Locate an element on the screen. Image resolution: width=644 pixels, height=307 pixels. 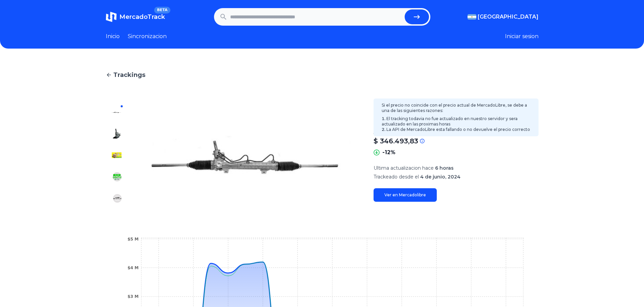
span: 6 horas is located at coordinates (444, 168).